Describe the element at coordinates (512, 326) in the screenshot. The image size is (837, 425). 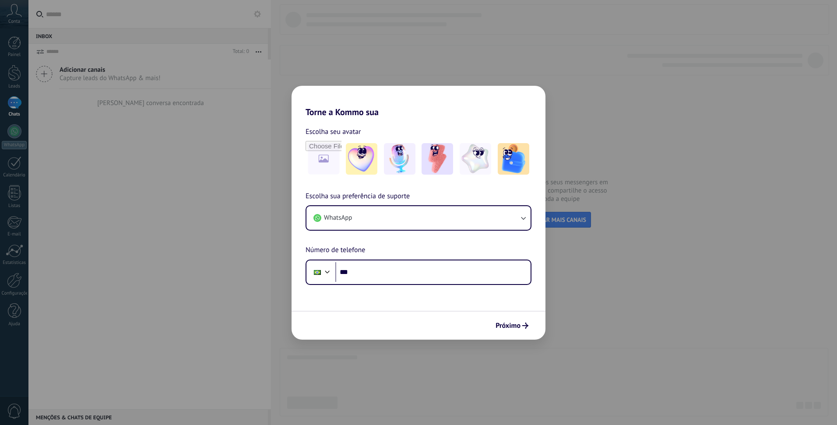
I see `button: Próximo` at that location.